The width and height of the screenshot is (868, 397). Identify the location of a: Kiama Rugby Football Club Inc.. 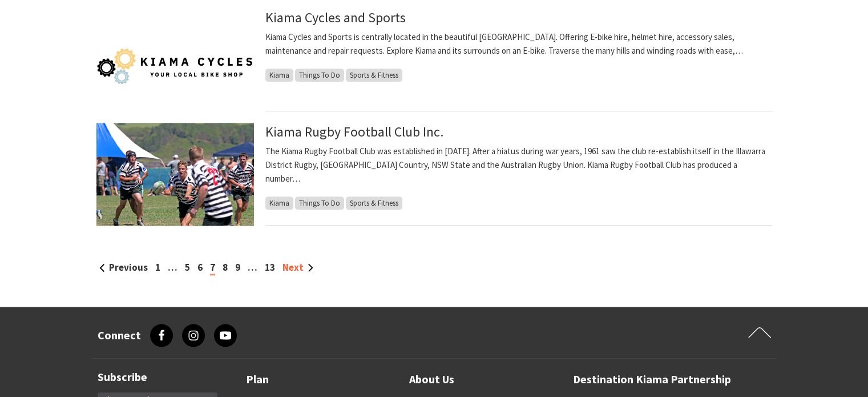
(354, 132).